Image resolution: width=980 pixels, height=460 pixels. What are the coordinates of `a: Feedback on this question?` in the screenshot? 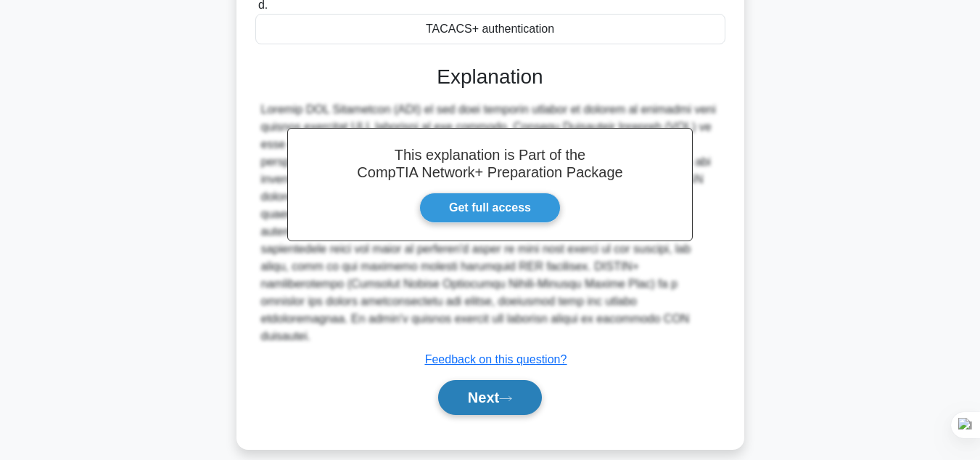 It's located at (496, 359).